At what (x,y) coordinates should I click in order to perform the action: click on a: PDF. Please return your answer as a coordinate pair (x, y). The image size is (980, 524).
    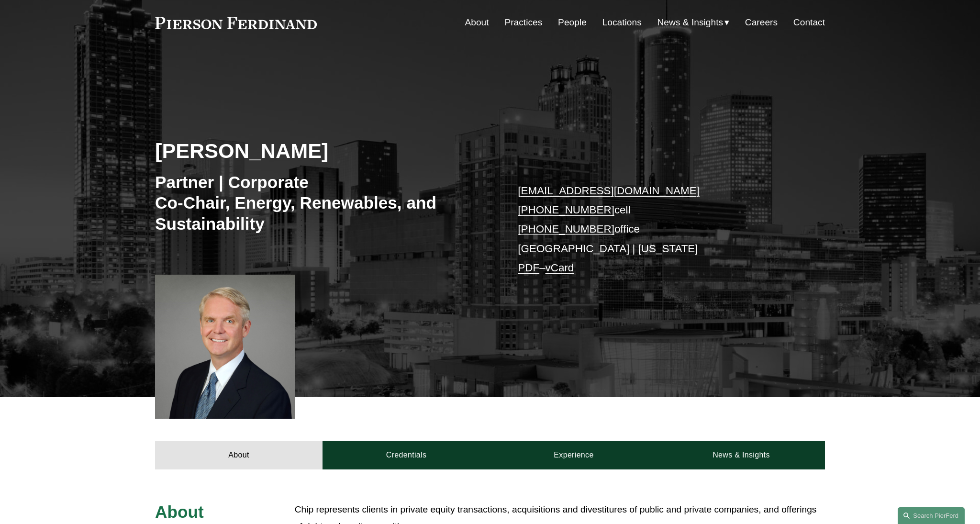
    Looking at the image, I should click on (528, 268).